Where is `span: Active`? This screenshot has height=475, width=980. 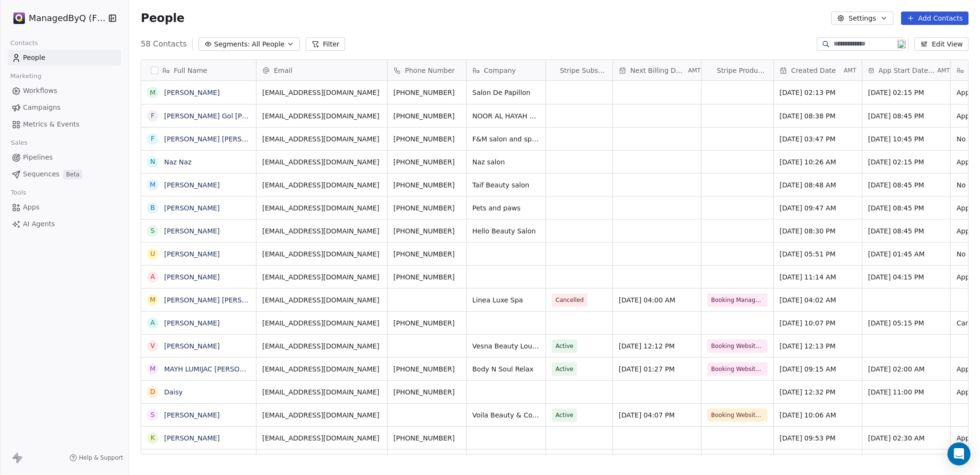
span: Active is located at coordinates (565, 369).